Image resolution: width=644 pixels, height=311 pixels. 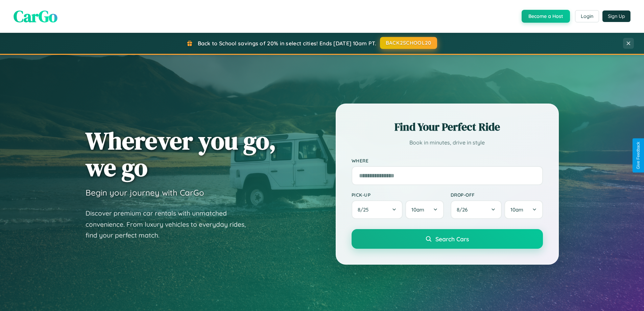 What do you see at coordinates (464, 209) in the screenshot?
I see `span: 8 / 26` at bounding box center [464, 209].